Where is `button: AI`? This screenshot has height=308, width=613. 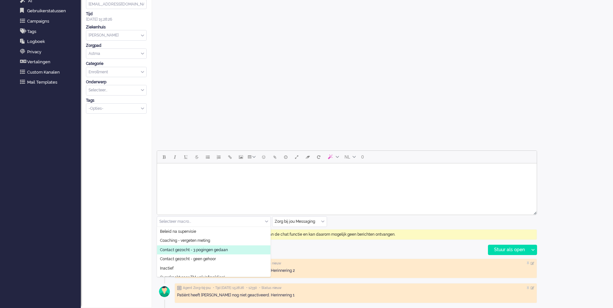
button: AI is located at coordinates (333, 157).